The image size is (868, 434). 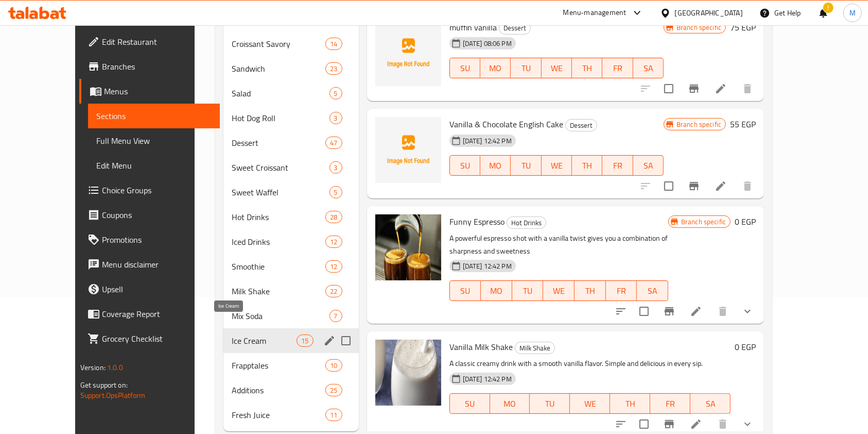 I want to click on span: Menus, so click(x=158, y=91).